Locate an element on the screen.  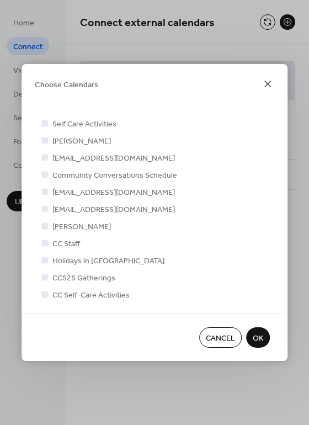
button: Cancel is located at coordinates (220, 337).